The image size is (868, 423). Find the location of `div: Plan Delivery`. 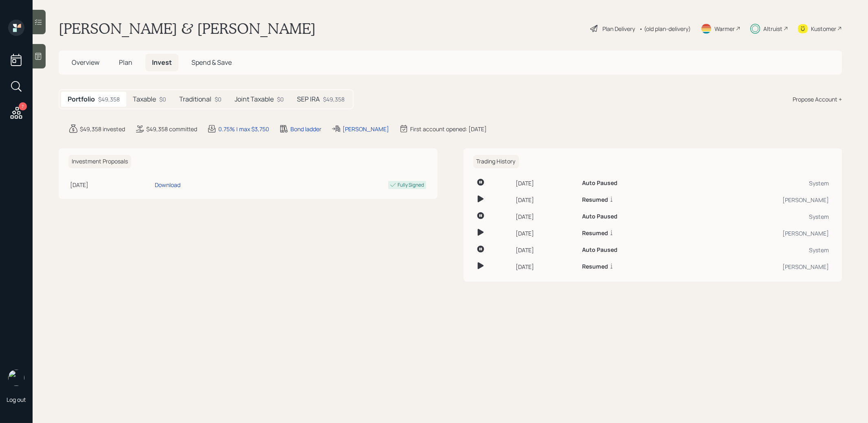

div: Plan Delivery is located at coordinates (619, 29).